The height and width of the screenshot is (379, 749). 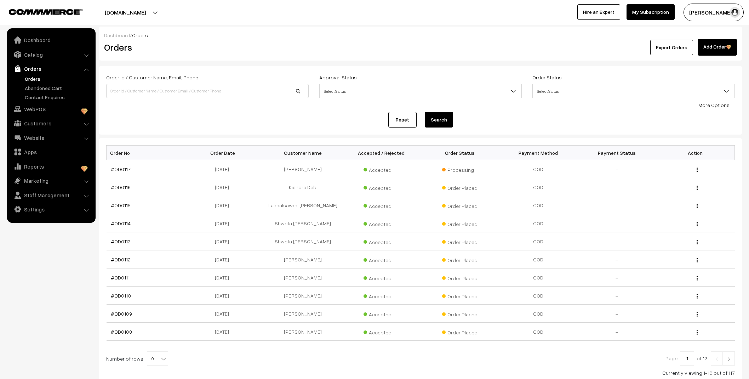 What do you see at coordinates (120, 277) in the screenshot?
I see `a: #OD0111` at bounding box center [120, 277].